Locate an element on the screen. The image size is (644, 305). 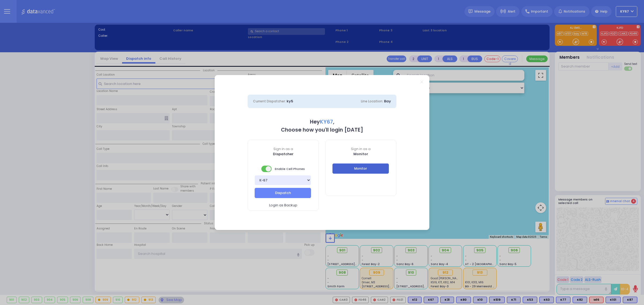
b: Dispatcher is located at coordinates (283, 154).